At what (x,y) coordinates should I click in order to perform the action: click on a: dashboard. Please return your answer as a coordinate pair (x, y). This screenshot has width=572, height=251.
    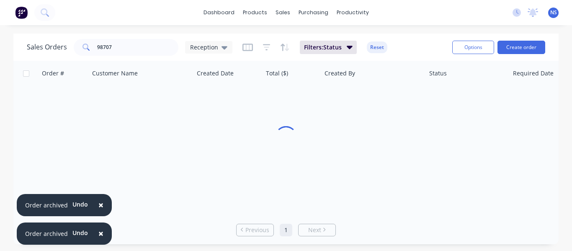
    Looking at the image, I should click on (219, 13).